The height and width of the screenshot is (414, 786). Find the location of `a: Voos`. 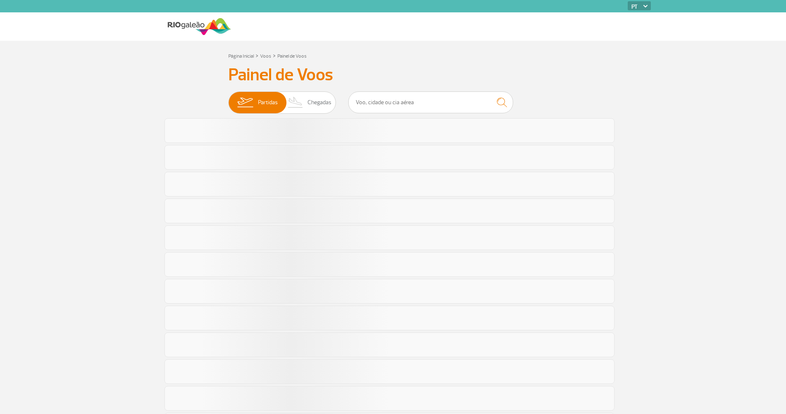

a: Voos is located at coordinates (266, 56).